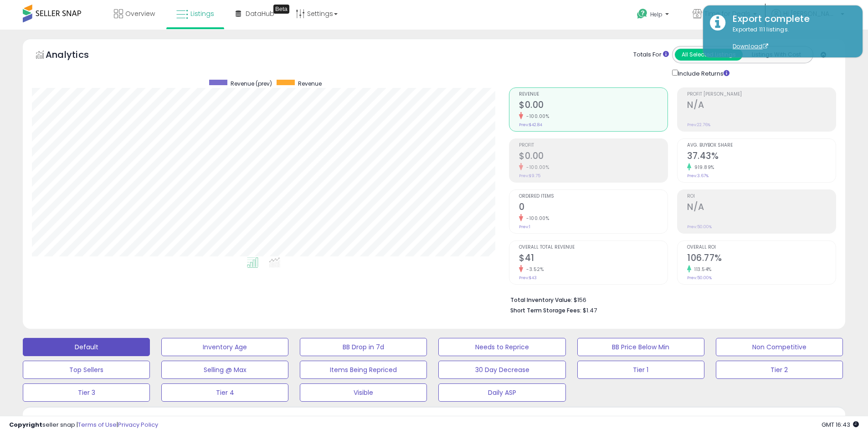  I want to click on small: -3.52%, so click(533, 269).